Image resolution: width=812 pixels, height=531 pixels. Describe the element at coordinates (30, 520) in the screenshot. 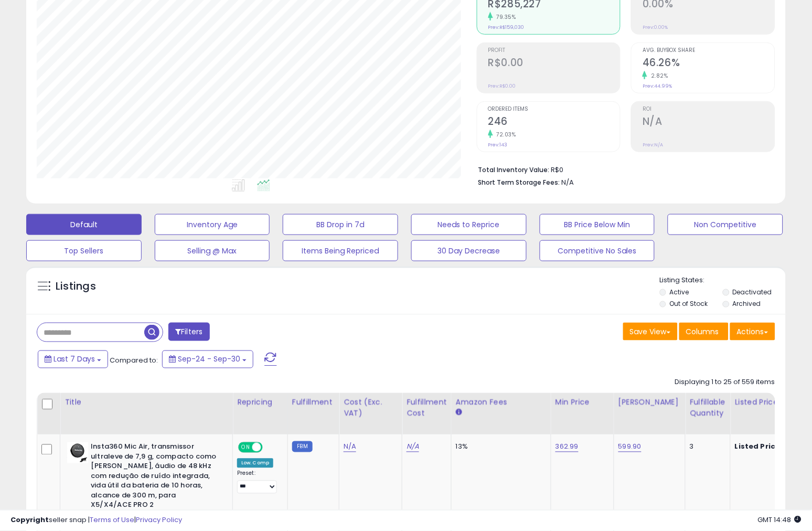

I see `strong: Copyright` at that location.